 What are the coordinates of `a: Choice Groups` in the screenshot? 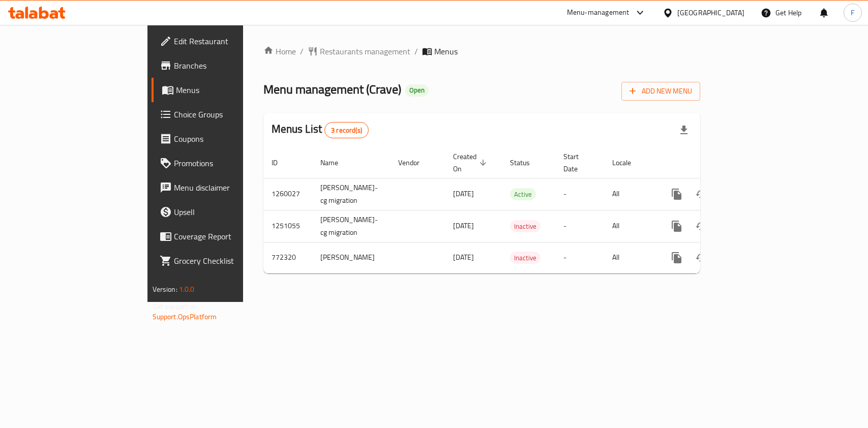 It's located at (222, 114).